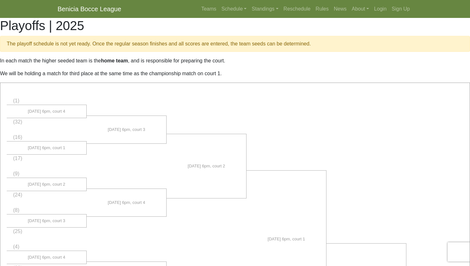  What do you see at coordinates (18, 194) in the screenshot?
I see `span: (24)` at bounding box center [18, 194].